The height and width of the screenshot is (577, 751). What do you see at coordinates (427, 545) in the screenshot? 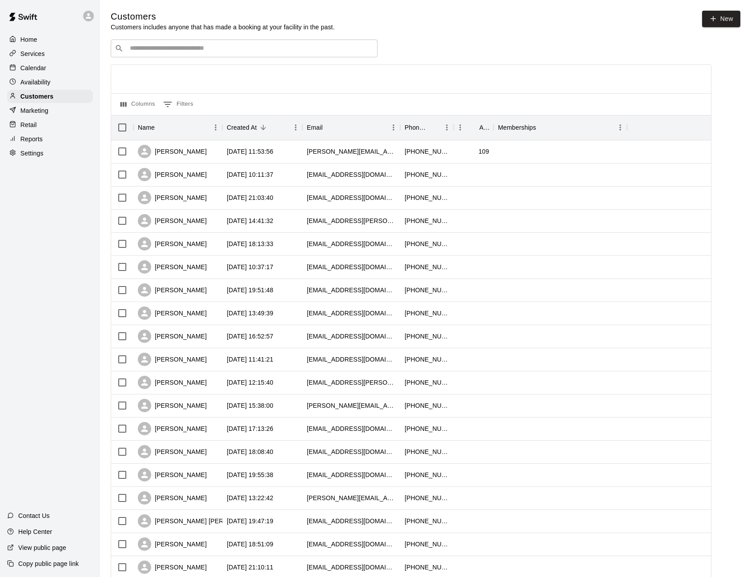
I see `div: +18705103471` at bounding box center [427, 545].